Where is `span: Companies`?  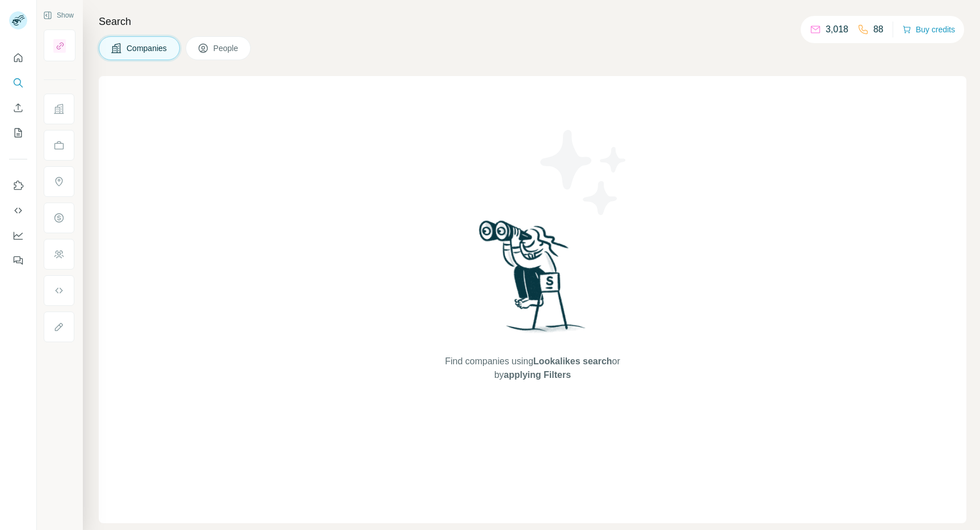 span: Companies is located at coordinates (147, 48).